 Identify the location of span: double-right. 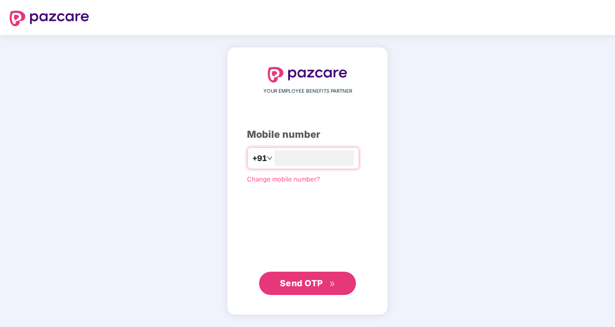
(332, 283).